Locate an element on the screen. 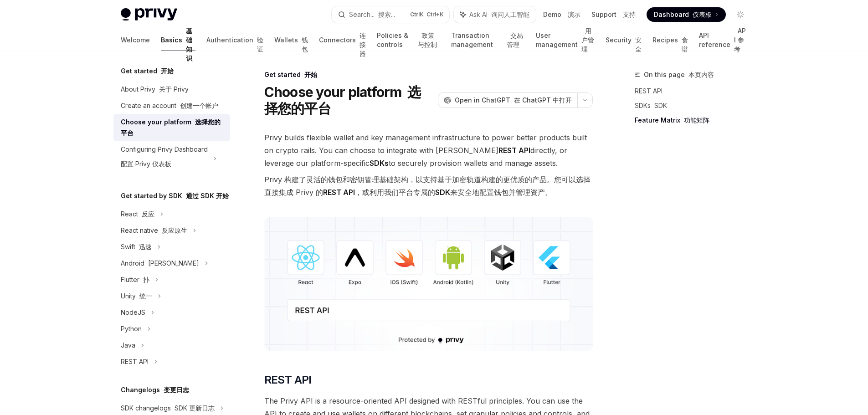 Image resolution: width=868 pixels, height=415 pixels. button: Open in ChatGPT 在 ChatGPT 中打开 is located at coordinates (507, 100).